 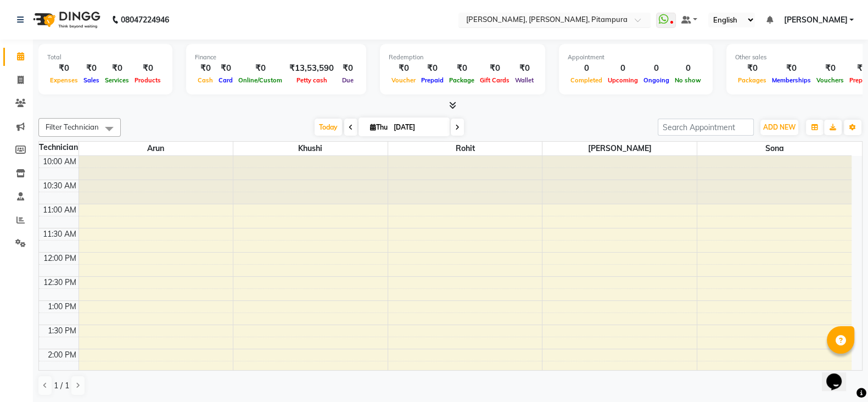 I want to click on span: Expenses, so click(x=64, y=80).